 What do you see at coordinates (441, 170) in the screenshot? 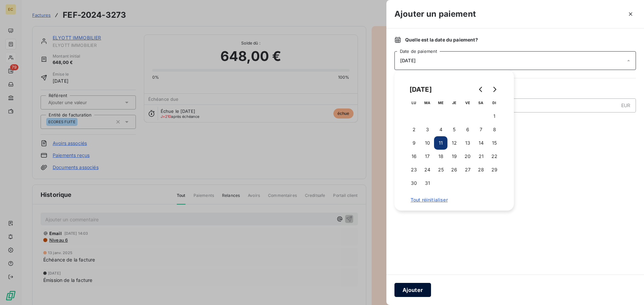
I see `button: 25` at bounding box center [441, 170].